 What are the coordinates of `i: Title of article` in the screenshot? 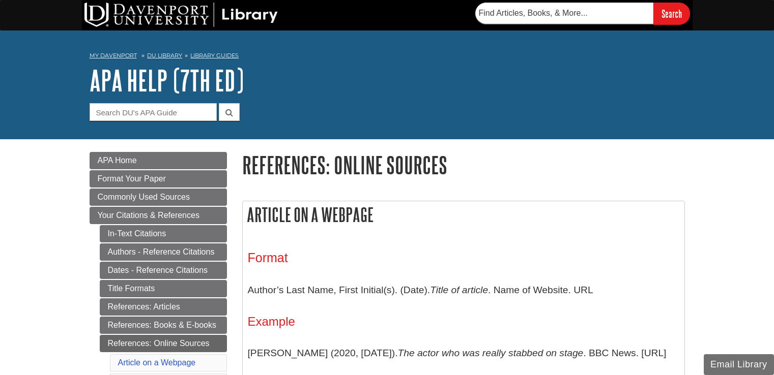 It's located at (459, 290).